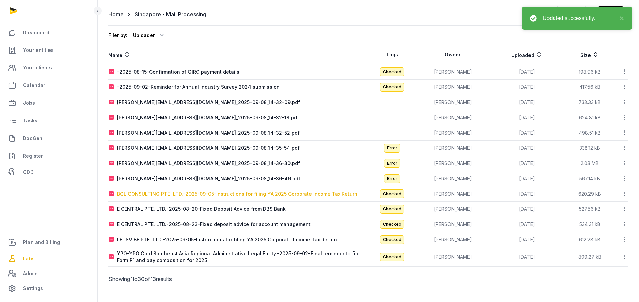 The image size is (639, 302). Describe the element at coordinates (171, 14) in the screenshot. I see `div: Singapore - Mail Processing` at that location.